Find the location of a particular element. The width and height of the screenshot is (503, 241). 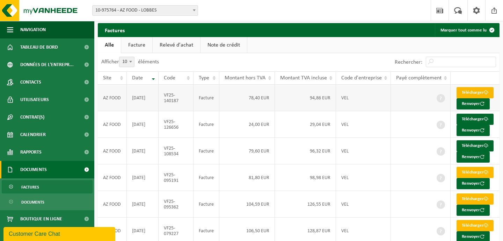

button: Marquer tout comme lu is located at coordinates (467, 30).